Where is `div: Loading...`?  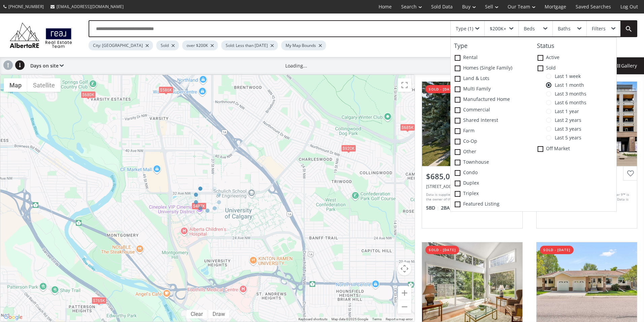
div: Loading... is located at coordinates (296, 66).